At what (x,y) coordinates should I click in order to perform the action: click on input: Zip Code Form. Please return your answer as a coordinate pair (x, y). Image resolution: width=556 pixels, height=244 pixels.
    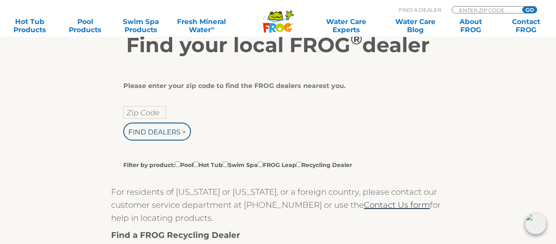
    Looking at the image, I should click on (485, 10).